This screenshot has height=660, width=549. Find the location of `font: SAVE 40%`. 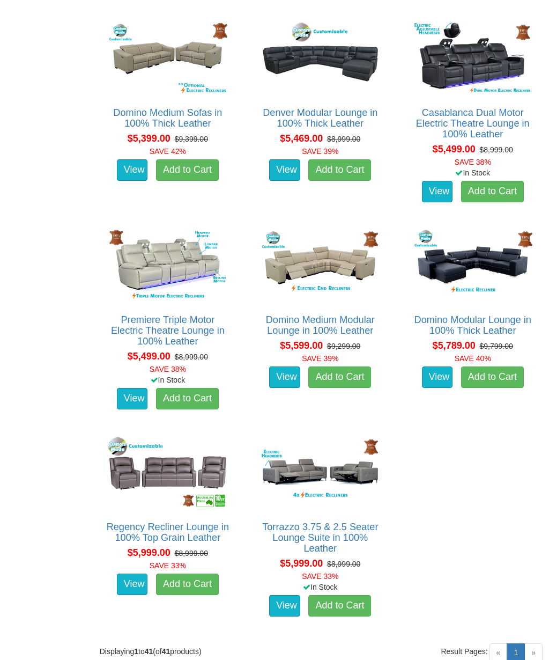

font: SAVE 40% is located at coordinates (473, 358).